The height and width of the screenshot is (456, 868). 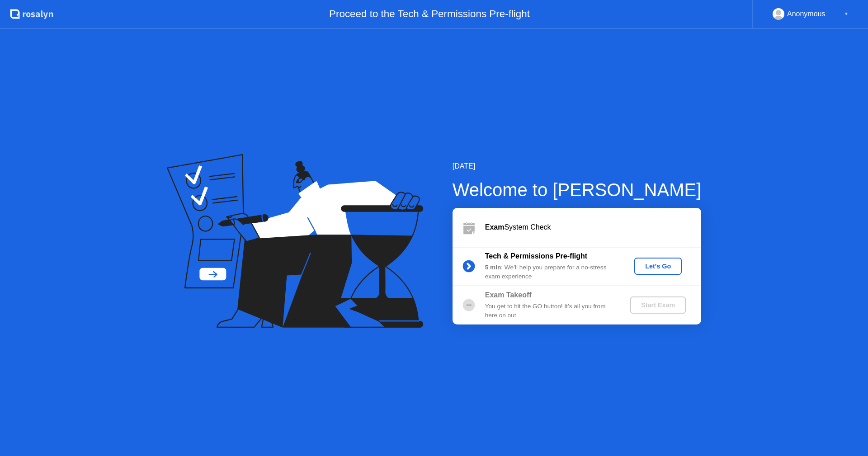 What do you see at coordinates (536, 256) in the screenshot?
I see `b: Tech & Permissions Pre-flight` at bounding box center [536, 256].